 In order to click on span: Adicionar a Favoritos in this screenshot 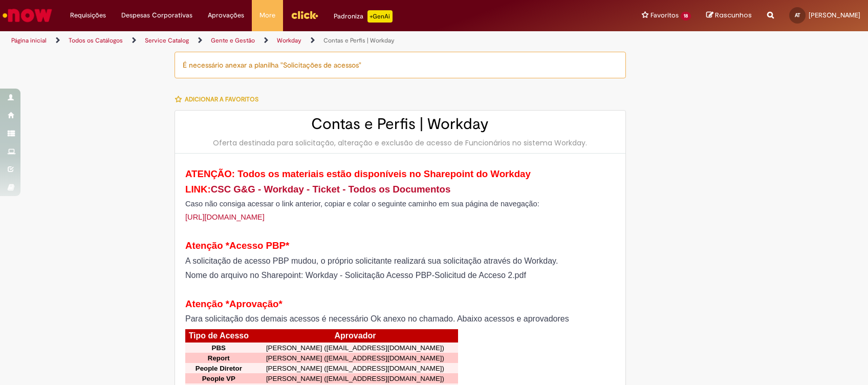, I will do `click(222, 99)`.